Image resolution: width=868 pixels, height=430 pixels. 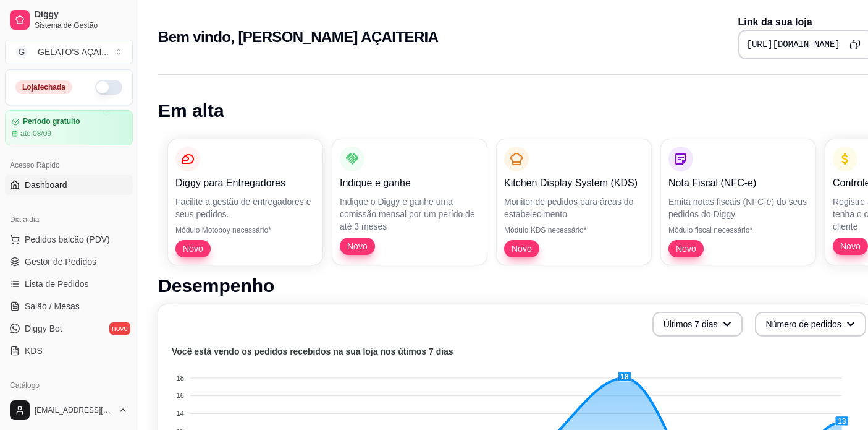 I want to click on tspan: 16, so click(x=181, y=395).